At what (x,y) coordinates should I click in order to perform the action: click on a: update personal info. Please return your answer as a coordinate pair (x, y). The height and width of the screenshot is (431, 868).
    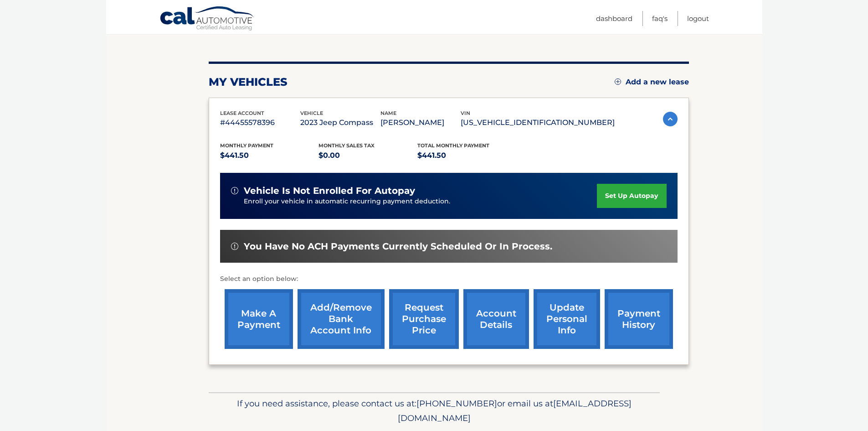
    Looking at the image, I should click on (567, 319).